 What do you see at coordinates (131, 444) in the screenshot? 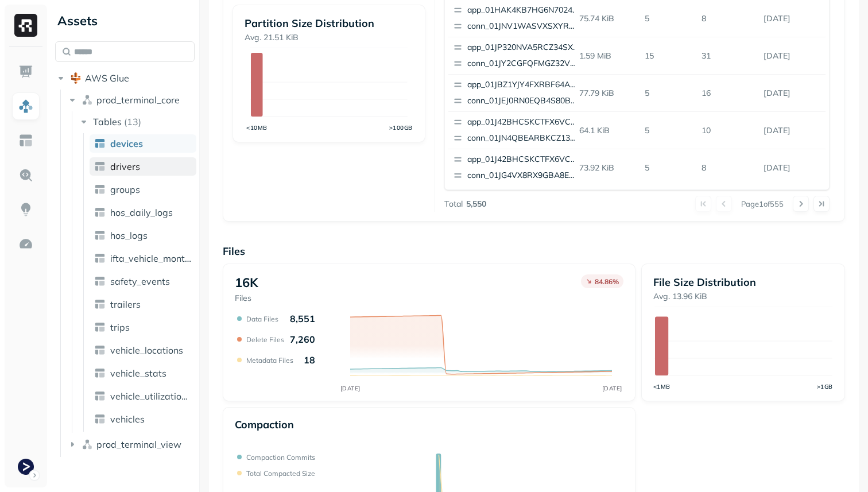
I see `button: prod_terminal_view` at bounding box center [131, 444].